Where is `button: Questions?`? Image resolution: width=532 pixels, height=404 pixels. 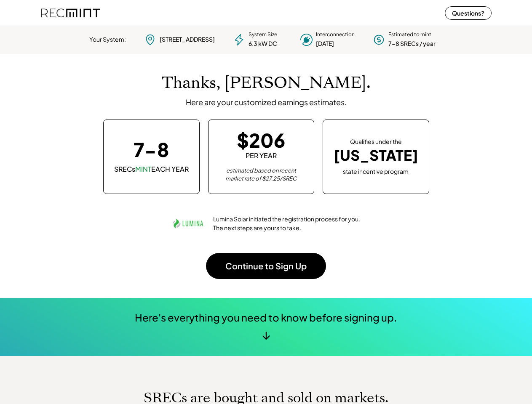 button: Questions? is located at coordinates (468, 13).